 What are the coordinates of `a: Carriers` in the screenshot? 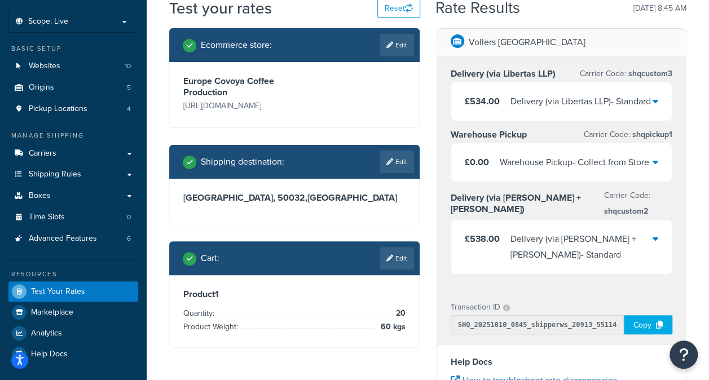 It's located at (73, 153).